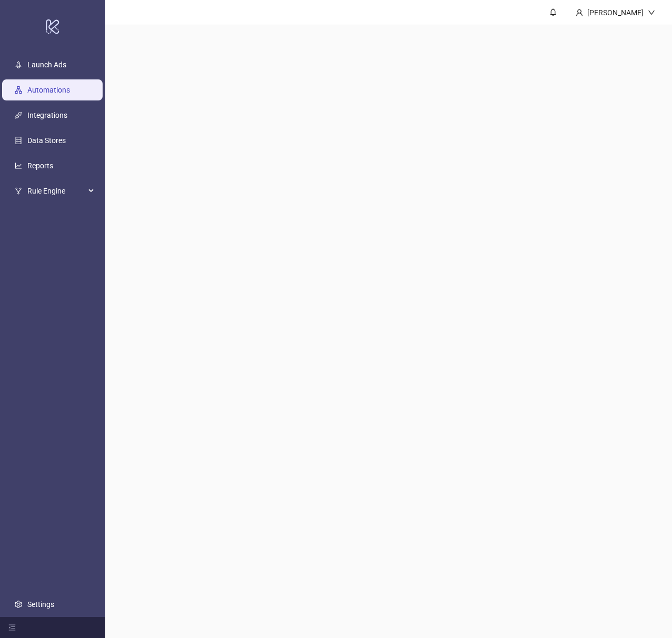 Image resolution: width=672 pixels, height=638 pixels. I want to click on a: Data Stores, so click(47, 140).